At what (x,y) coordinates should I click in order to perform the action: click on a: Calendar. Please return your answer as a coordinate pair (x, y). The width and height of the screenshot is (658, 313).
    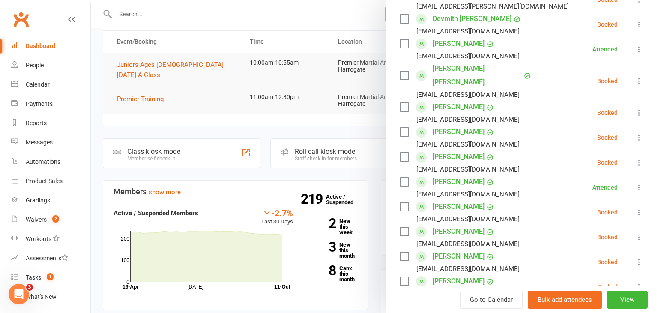
    Looking at the image, I should click on (51, 84).